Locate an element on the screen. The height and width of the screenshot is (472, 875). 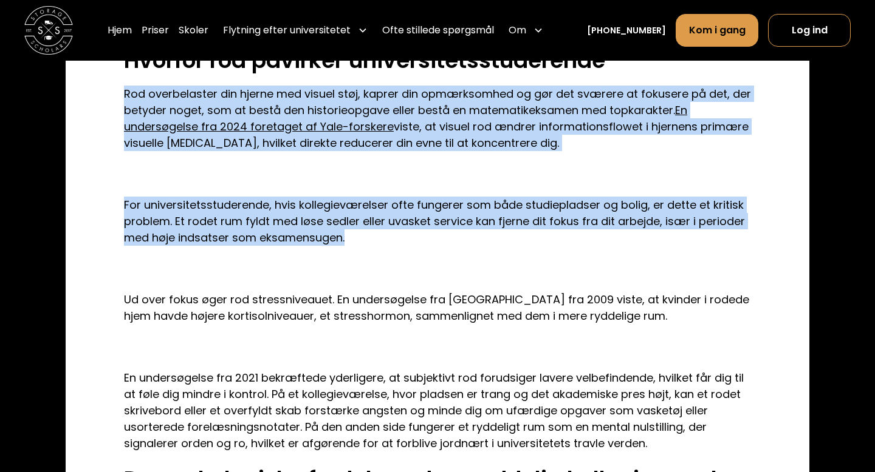
a: hjem is located at coordinates (49, 30).